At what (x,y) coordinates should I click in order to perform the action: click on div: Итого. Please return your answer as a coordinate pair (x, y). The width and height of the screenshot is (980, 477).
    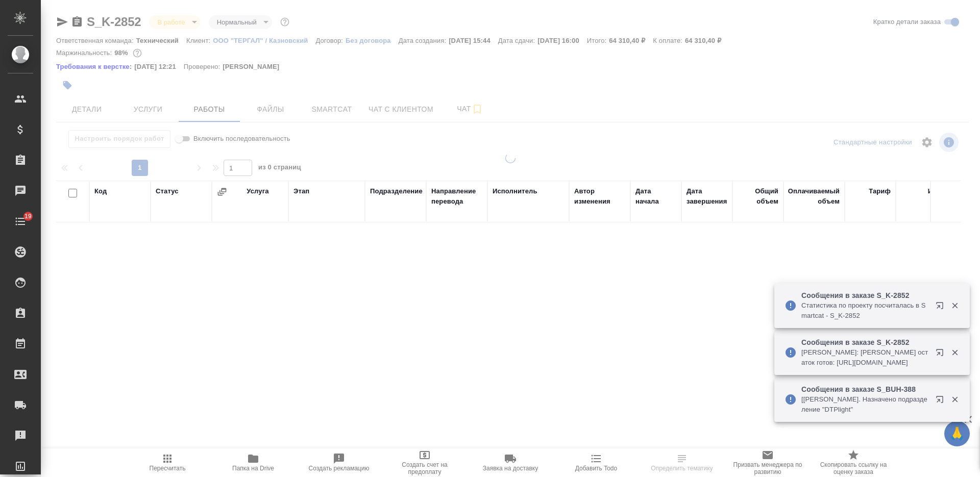
    Looking at the image, I should click on (937, 191).